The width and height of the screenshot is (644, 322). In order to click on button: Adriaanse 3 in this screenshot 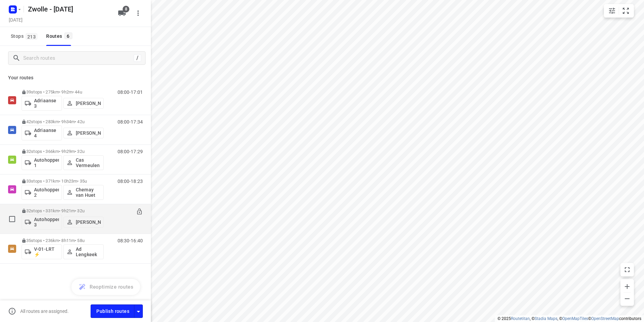, I will do `click(42, 104)`.